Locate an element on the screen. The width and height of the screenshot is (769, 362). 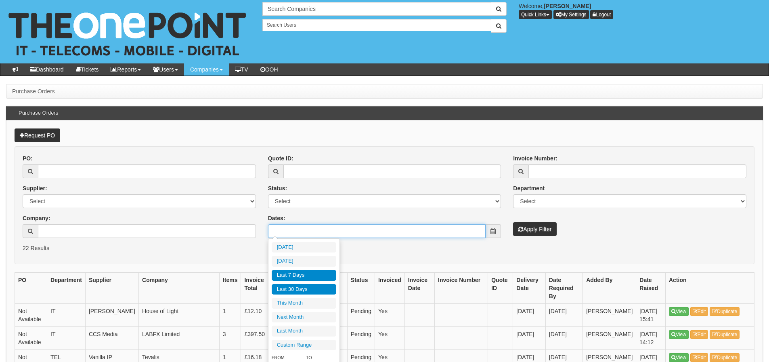
a: Dashboard is located at coordinates (47, 69).